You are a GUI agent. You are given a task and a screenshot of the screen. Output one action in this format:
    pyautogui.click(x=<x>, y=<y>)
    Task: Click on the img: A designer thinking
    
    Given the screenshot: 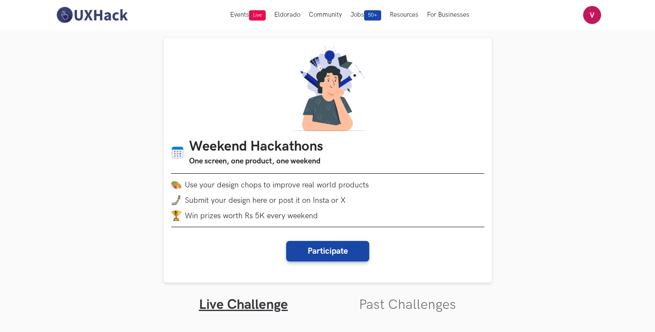 What is the action you would take?
    pyautogui.click(x=328, y=88)
    